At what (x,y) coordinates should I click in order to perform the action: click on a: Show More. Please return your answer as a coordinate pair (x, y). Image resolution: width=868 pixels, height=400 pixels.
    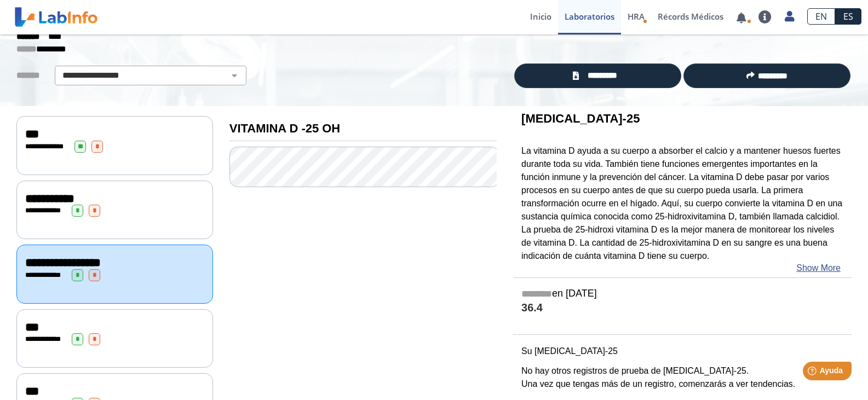
    Looking at the image, I should click on (818, 269).